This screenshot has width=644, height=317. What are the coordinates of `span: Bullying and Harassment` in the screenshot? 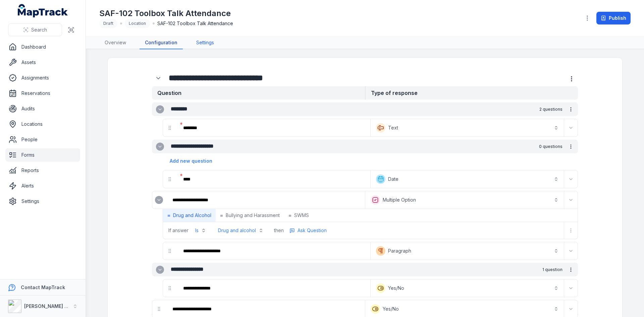 It's located at (253, 216).